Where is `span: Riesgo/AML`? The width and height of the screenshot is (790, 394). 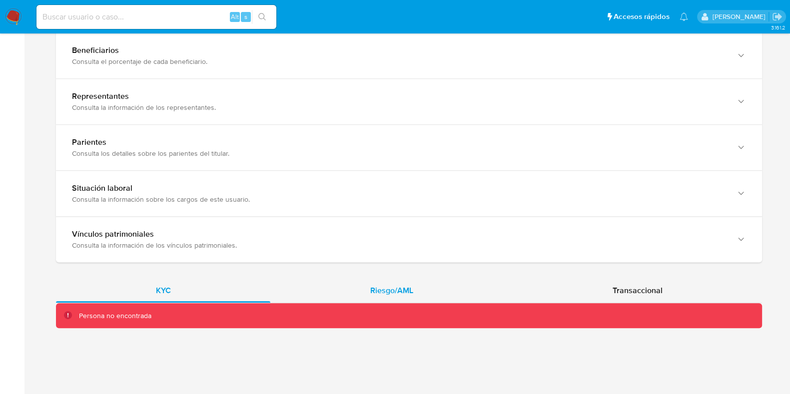
span: Riesgo/AML is located at coordinates (392, 290).